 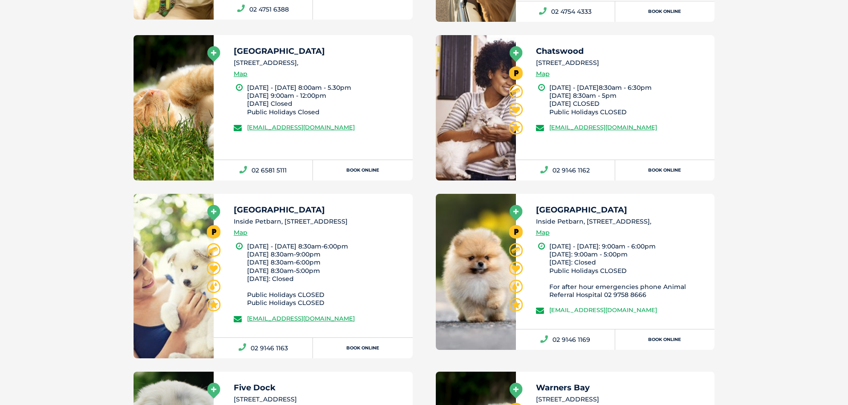 What do you see at coordinates (565, 170) in the screenshot?
I see `a: 02 9146 1162` at bounding box center [565, 170].